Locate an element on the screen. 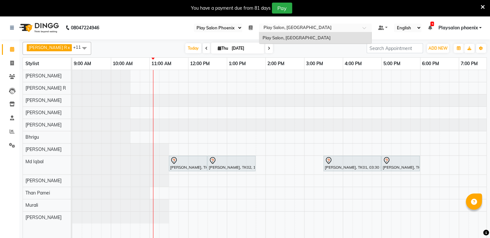 The image size is (490, 238). span: ADD NEW is located at coordinates (438, 48).